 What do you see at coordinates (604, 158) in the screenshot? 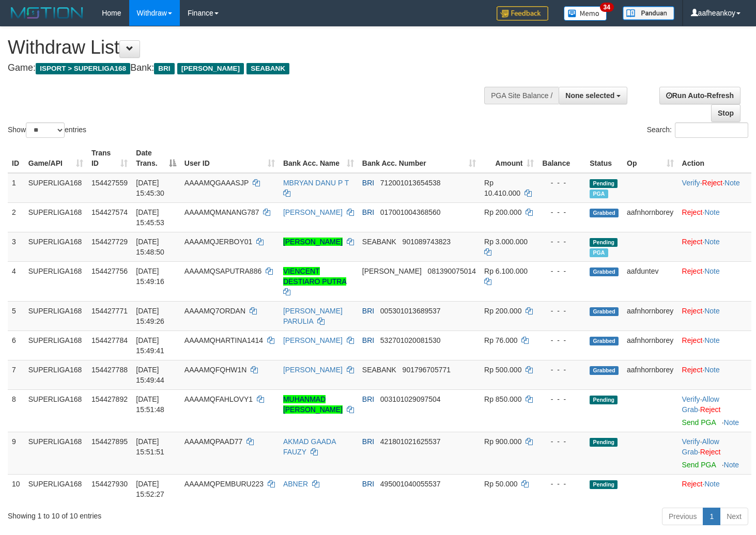
I see `th: Status` at bounding box center [604, 158].